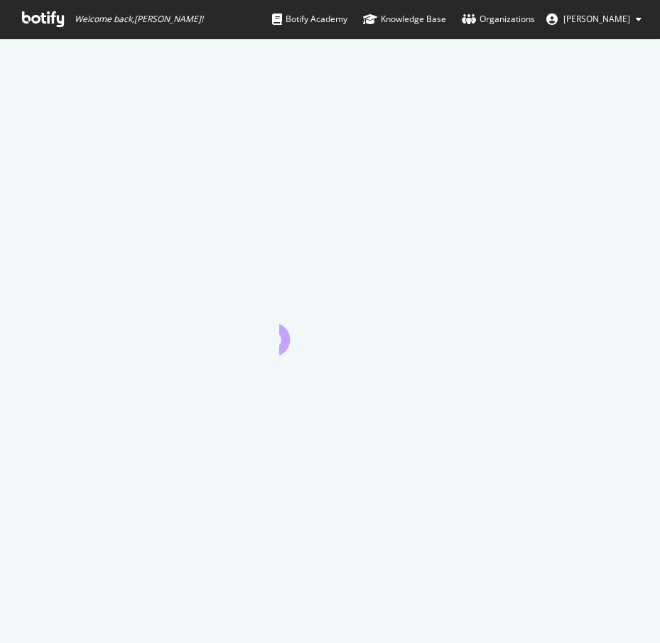 This screenshot has width=660, height=643. I want to click on div: Knowledge Base, so click(404, 19).